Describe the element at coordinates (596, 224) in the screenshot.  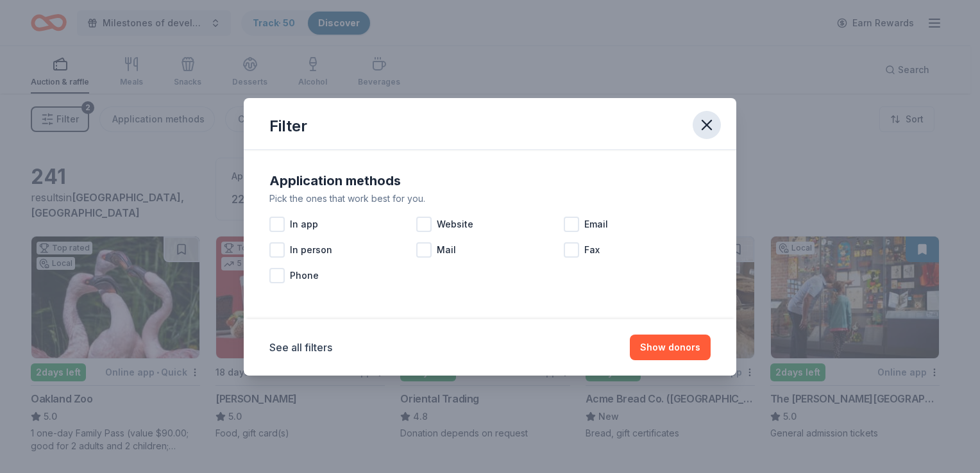
I see `span: Email` at that location.